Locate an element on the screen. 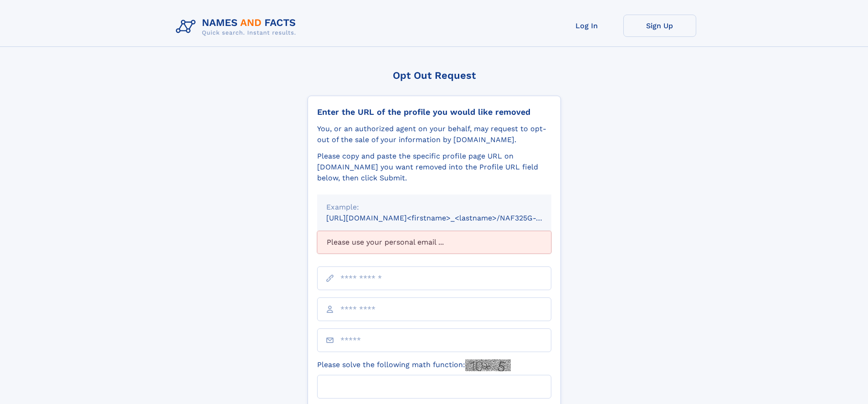 This screenshot has height=404, width=868. a: Log In is located at coordinates (587, 26).